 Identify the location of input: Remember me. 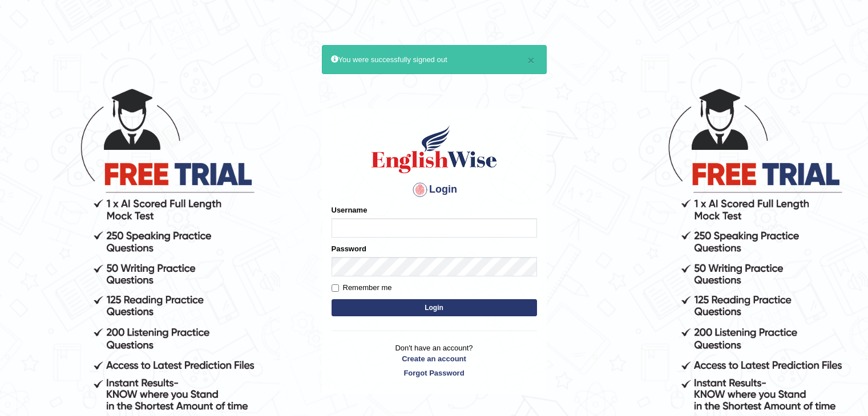
(335, 288).